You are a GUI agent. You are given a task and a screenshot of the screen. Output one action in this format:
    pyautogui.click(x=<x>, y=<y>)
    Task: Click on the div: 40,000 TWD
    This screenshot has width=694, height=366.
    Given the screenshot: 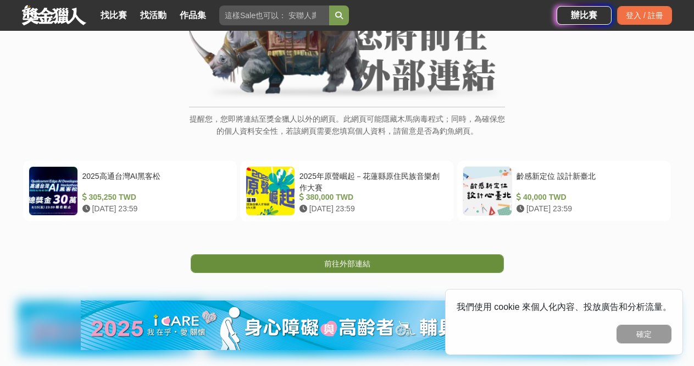 What is the action you would take?
    pyautogui.click(x=589, y=197)
    